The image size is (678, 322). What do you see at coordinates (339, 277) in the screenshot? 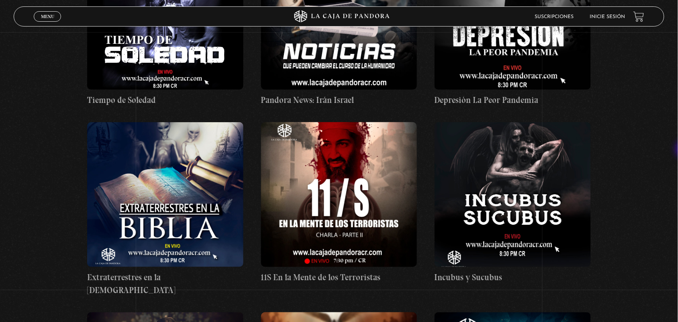
I see `h4: 11S En la Mente de los Terroristas` at bounding box center [339, 277].